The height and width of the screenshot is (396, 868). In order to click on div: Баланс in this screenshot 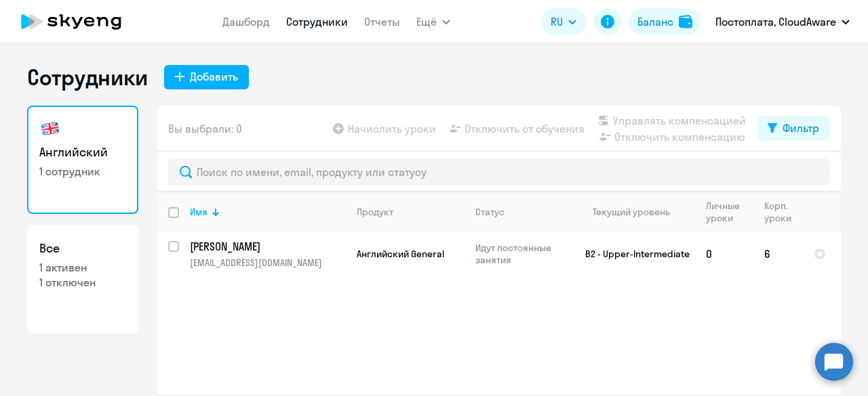, I will do `click(655, 21)`.